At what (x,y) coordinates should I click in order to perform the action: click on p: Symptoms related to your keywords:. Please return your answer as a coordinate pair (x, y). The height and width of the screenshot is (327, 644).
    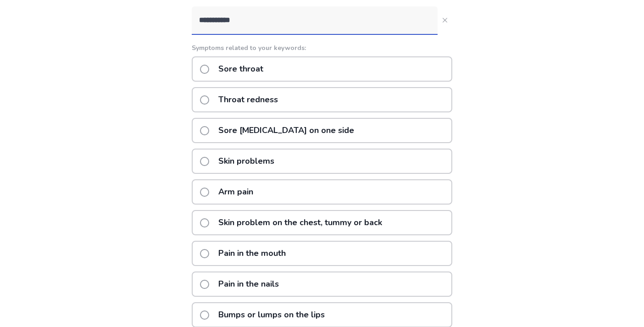
    Looking at the image, I should click on (322, 48).